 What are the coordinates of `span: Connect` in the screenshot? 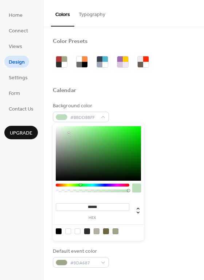 It's located at (18, 31).